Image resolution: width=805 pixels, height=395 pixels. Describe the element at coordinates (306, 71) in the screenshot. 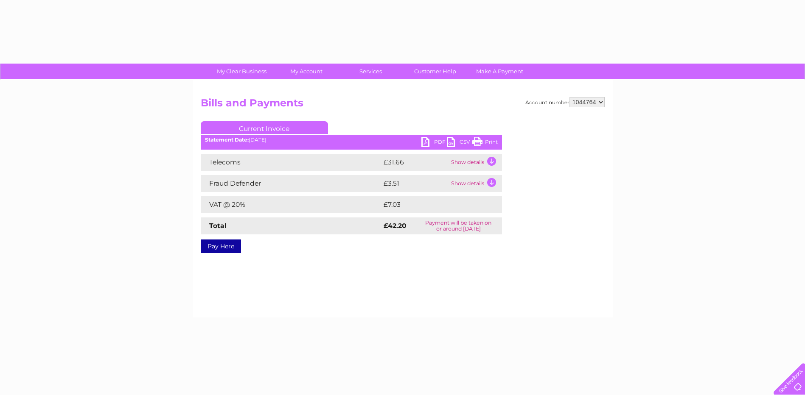

I see `a: My Account` at that location.